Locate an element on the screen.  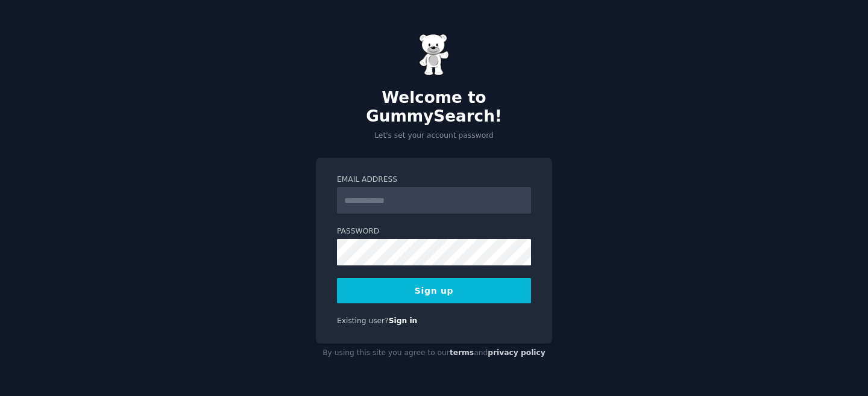
a: terms is located at coordinates (461, 352).